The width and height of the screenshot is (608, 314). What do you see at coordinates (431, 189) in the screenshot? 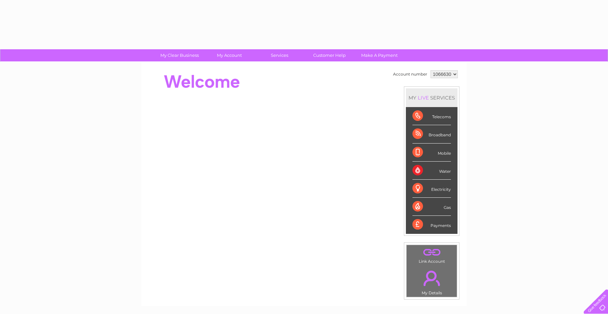
I see `div: Electricity` at bounding box center [431, 189].